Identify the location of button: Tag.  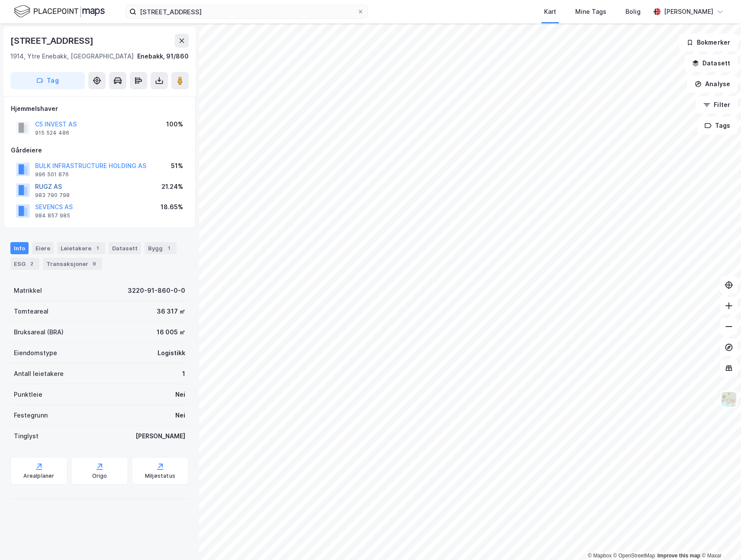
(48, 81).